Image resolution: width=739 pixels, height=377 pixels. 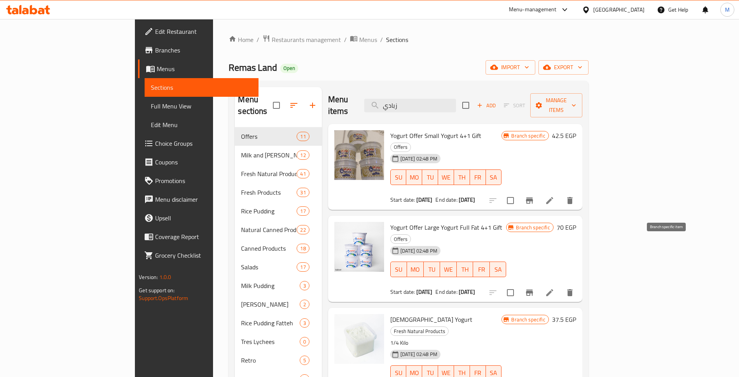 What do you see at coordinates (203, 199) in the screenshot?
I see `span: Menu disclaimer` at bounding box center [203, 199].